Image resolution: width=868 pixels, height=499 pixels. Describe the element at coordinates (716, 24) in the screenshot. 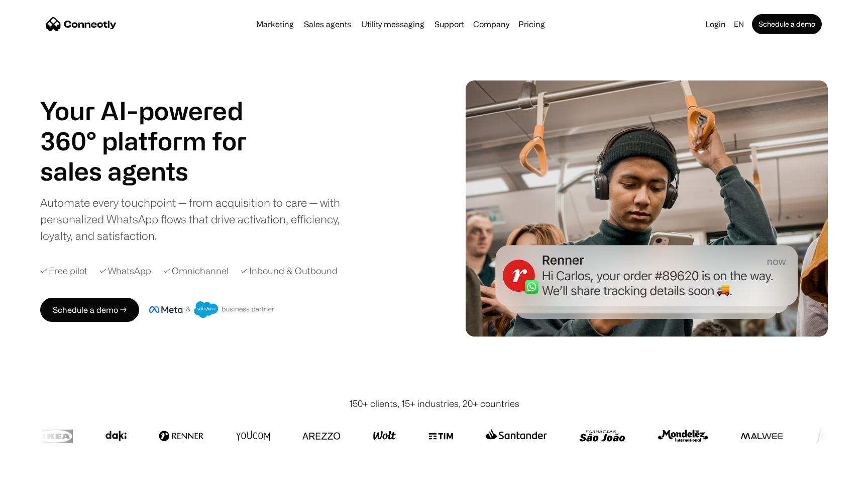

I see `a: Login` at that location.